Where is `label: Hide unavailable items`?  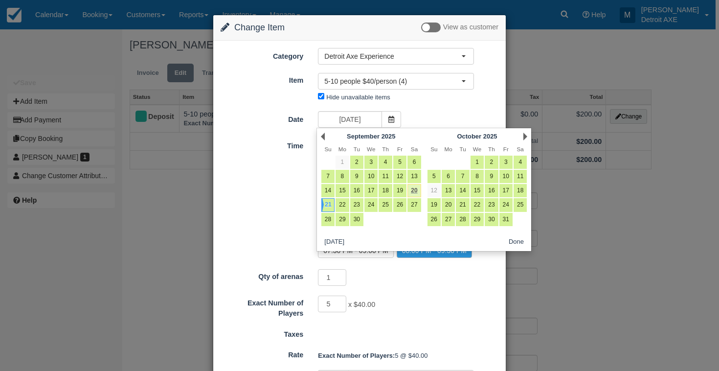 label: Hide unavailable items is located at coordinates (358, 97).